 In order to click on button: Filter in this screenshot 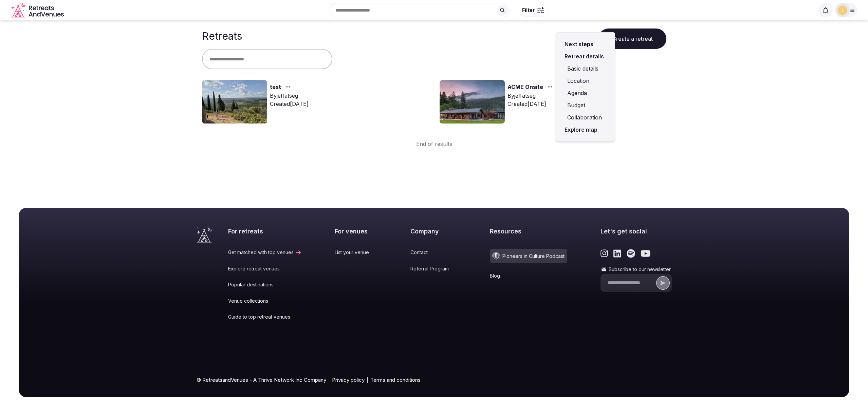, I will do `click(533, 10)`.